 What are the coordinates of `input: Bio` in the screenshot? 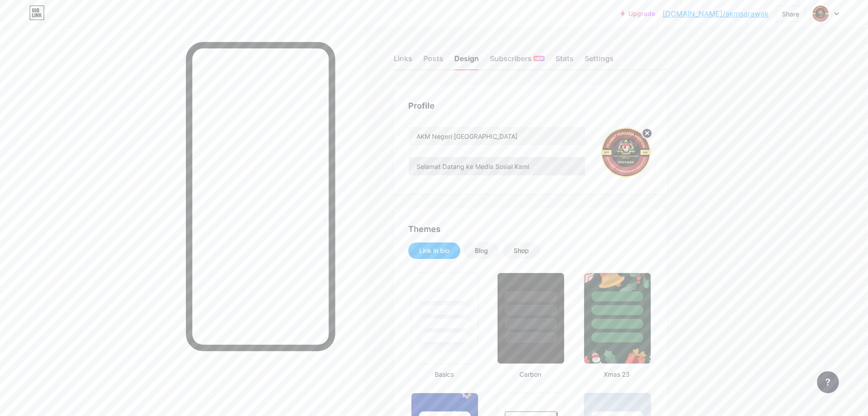 It's located at (497, 166).